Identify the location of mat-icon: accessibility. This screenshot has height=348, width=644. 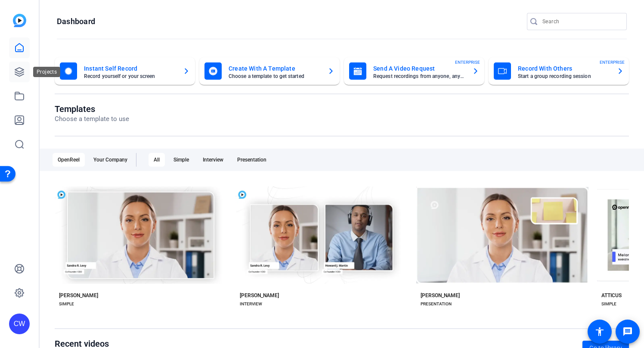
(599, 332).